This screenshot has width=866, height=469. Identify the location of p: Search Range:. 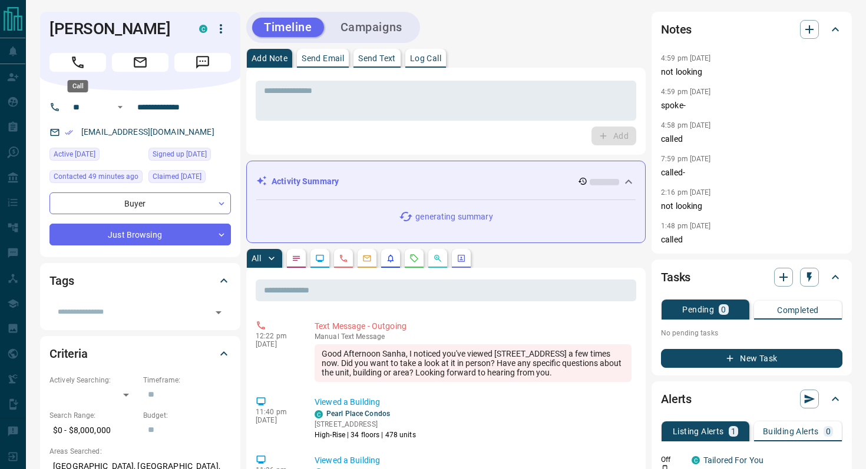
(93, 416).